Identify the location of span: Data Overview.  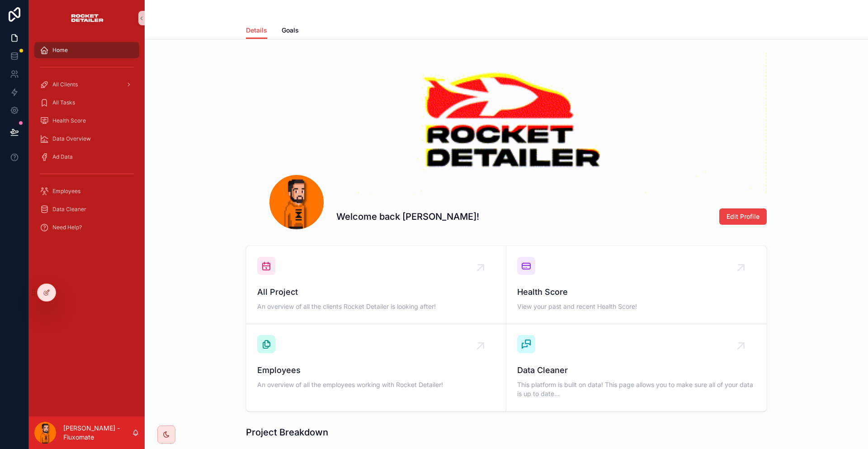
(72, 139).